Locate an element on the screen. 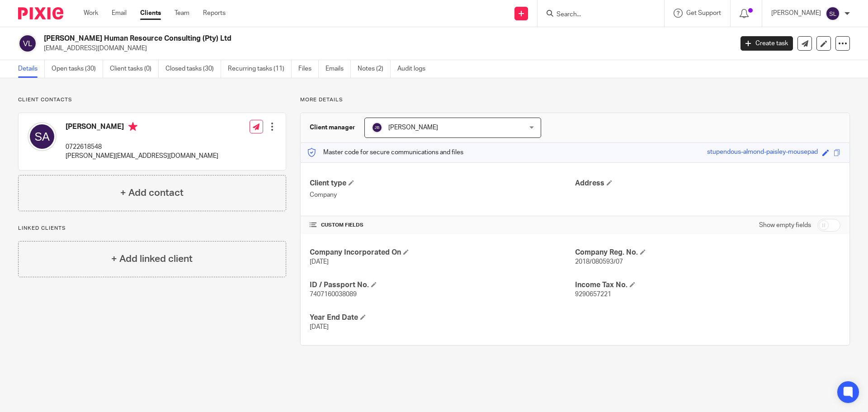 This screenshot has width=868, height=412. h4: Client type is located at coordinates (442, 183).